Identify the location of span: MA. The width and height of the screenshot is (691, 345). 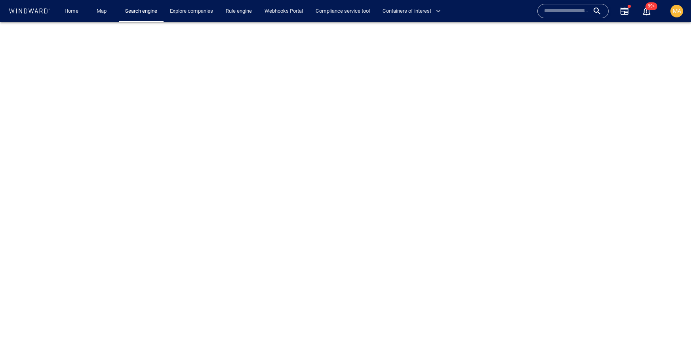
(676, 11).